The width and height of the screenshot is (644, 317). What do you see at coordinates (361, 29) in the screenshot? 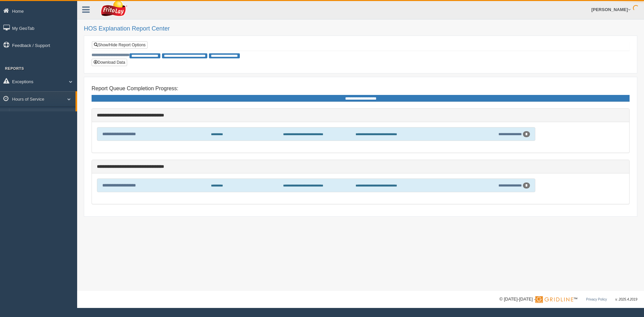
I see `h2: HOS Explanation Report Center` at bounding box center [361, 29].